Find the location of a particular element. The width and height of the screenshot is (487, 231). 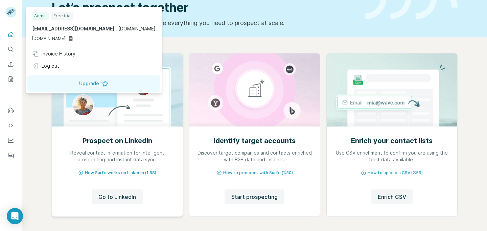

button: My lists is located at coordinates (11, 79).